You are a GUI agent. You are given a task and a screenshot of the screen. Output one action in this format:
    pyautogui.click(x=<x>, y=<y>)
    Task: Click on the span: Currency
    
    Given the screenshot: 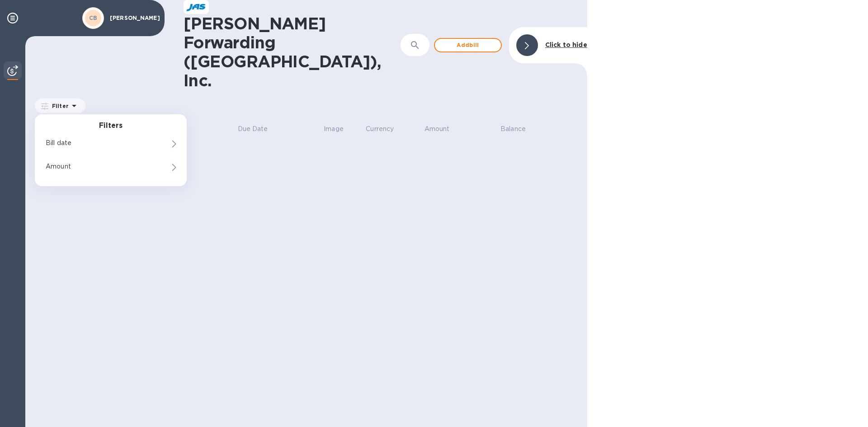 What is the action you would take?
    pyautogui.click(x=380, y=129)
    